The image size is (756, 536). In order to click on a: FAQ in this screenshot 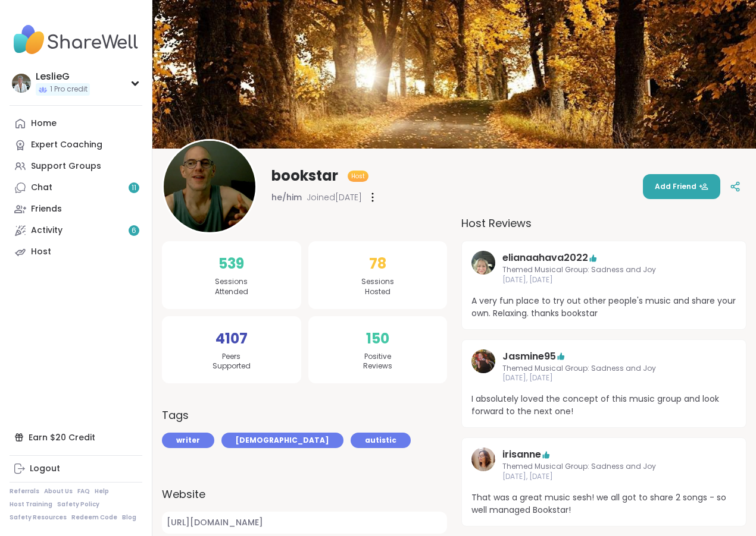, I will do `click(83, 492)`.